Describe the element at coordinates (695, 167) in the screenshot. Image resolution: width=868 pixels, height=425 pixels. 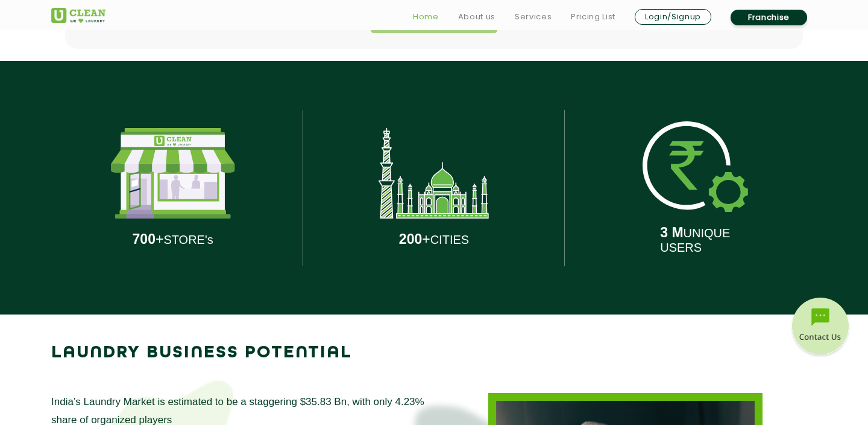
I see `img: presence-3.svg` at that location.